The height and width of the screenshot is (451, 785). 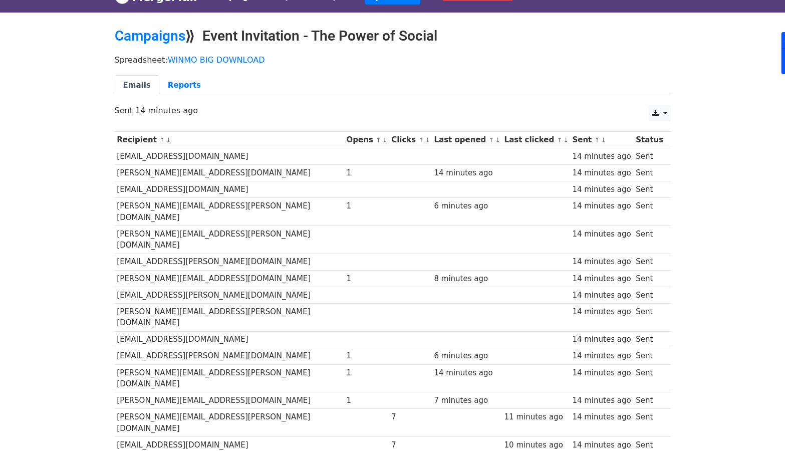 What do you see at coordinates (760, 427) in the screenshot?
I see `div: Chat Widget` at bounding box center [760, 427].